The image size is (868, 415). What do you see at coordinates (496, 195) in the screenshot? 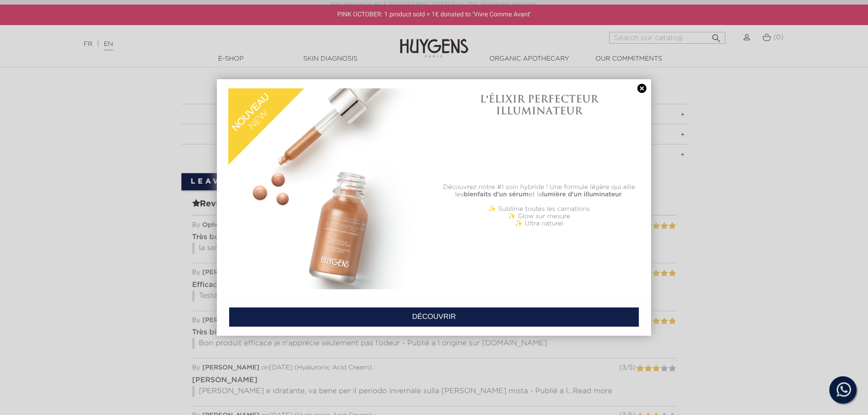
I see `b: bienfaits d'un sérum` at bounding box center [496, 195].